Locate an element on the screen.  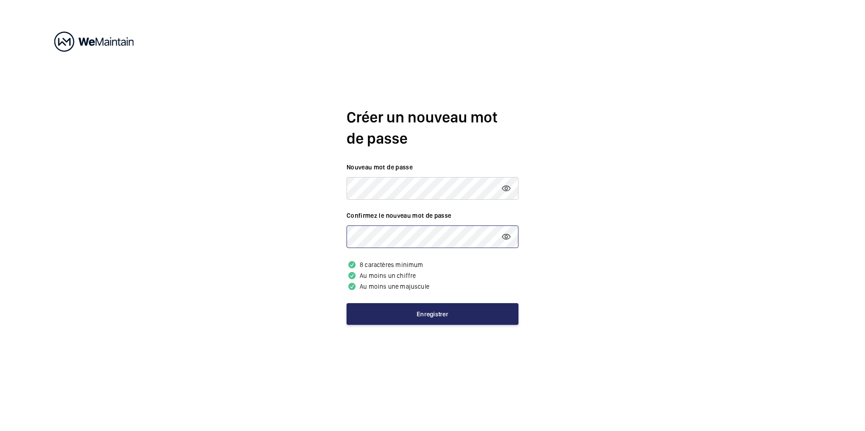
label: Nouveau mot de passe is located at coordinates (432, 167).